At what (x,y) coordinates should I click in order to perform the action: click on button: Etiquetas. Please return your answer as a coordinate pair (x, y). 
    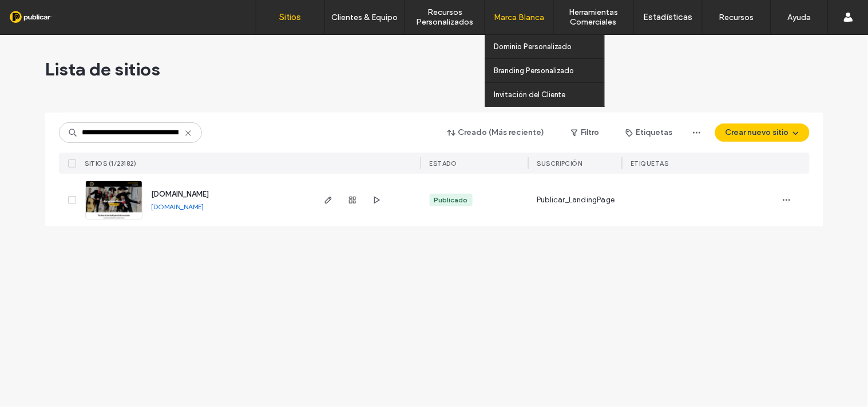
    Looking at the image, I should click on (649, 133).